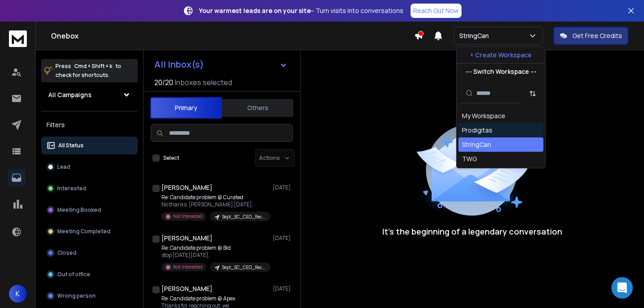 The width and height of the screenshot is (644, 308). What do you see at coordinates (477, 130) in the screenshot?
I see `div: Prodigitas` at bounding box center [477, 130].